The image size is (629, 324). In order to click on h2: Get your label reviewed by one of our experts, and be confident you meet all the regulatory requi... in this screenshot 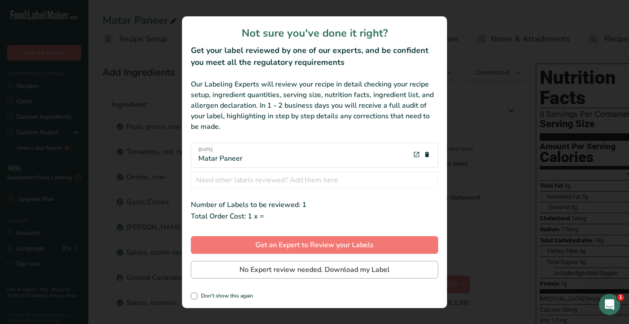, I will do `click(315, 57)`.